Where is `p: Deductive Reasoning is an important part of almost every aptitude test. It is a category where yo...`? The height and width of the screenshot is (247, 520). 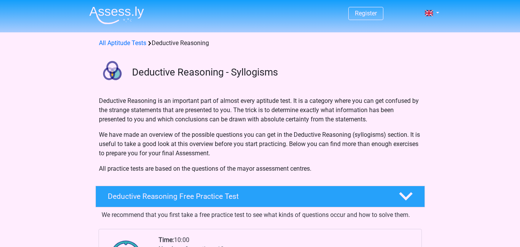
p: Deductive Reasoning is an important part of almost every aptitude test. It is a category where yo... is located at coordinates (260, 110).